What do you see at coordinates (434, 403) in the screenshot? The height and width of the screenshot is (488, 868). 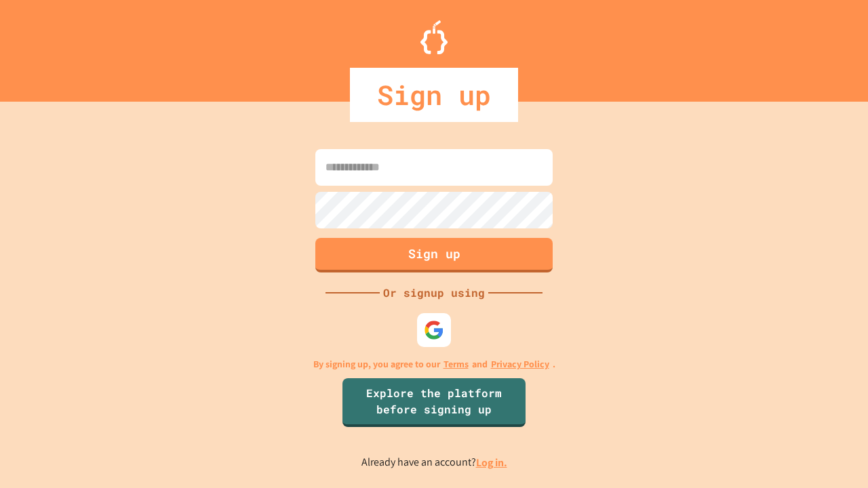 I see `a: Explore the platform before signing up` at bounding box center [434, 403].